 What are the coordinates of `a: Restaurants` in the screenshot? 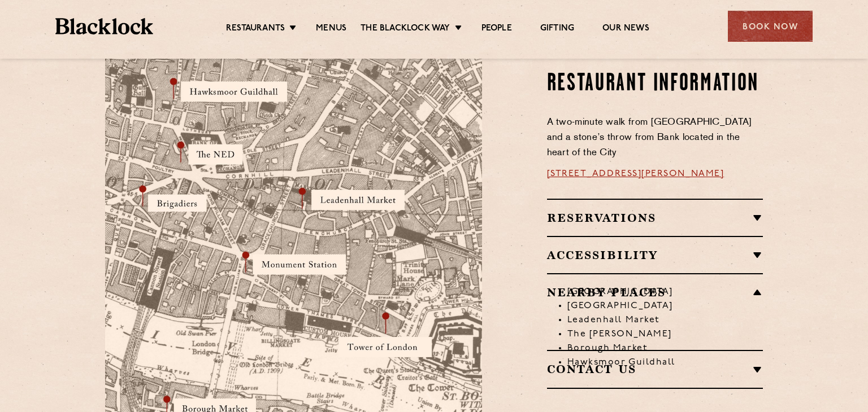 It's located at (255, 30).